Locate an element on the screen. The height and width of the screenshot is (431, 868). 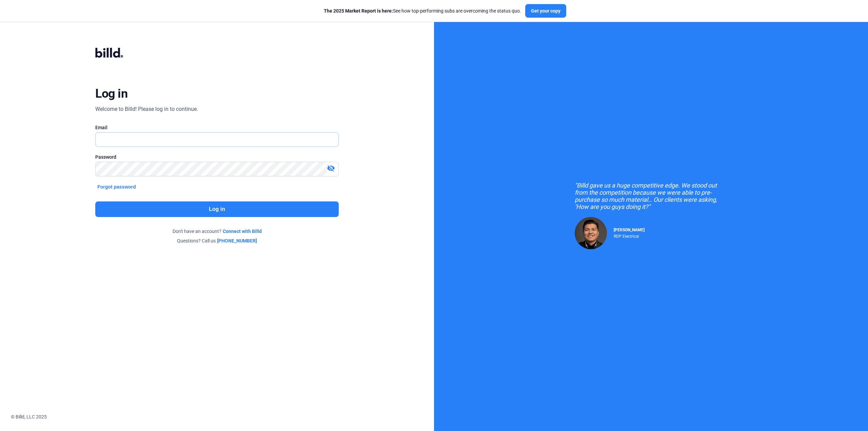
div: See how top-performing subs are overcoming the status quo. is located at coordinates (423, 11).